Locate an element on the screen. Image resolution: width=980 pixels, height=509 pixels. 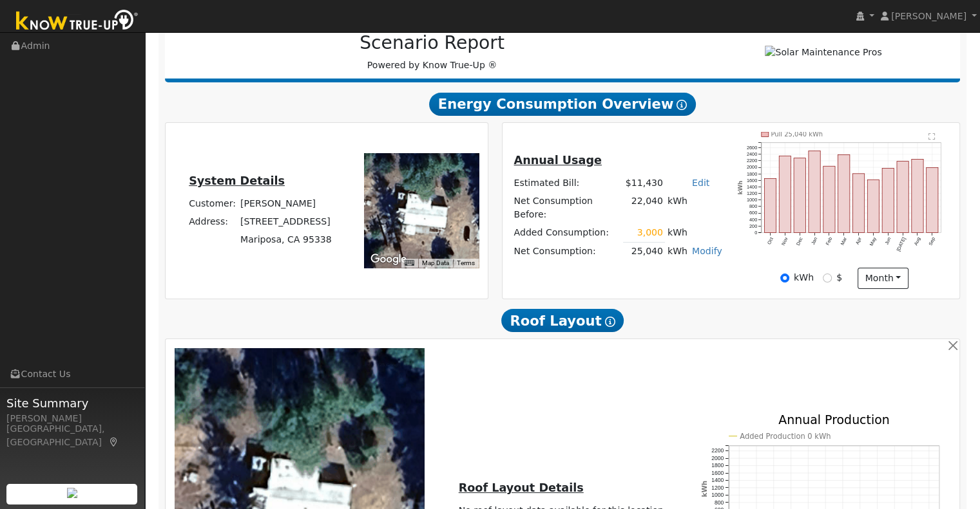
text: Added Production 0 kWh is located at coordinates (785, 437).